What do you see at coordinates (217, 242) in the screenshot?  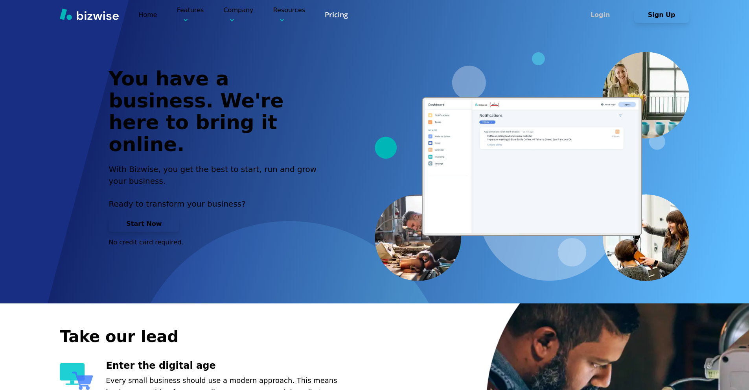 I see `p: No credit card required.` at bounding box center [217, 242].